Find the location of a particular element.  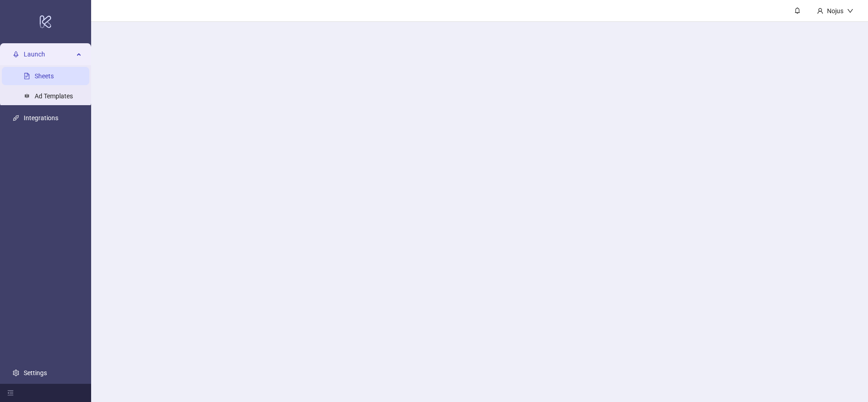

a: Integrations is located at coordinates (41, 118).